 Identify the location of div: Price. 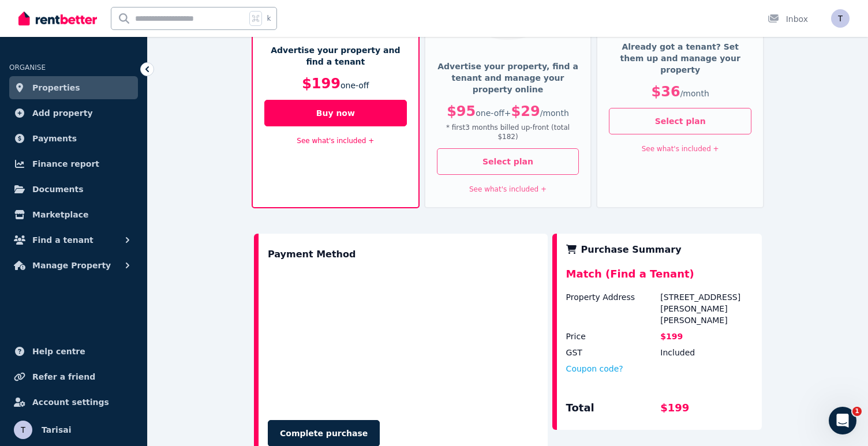
(612, 336).